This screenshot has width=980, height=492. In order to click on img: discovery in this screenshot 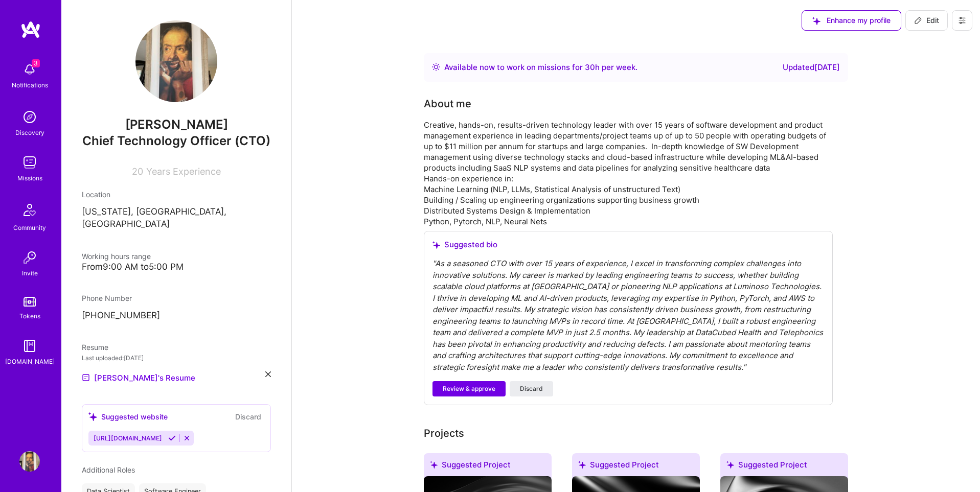, I will do `click(30, 117)`.